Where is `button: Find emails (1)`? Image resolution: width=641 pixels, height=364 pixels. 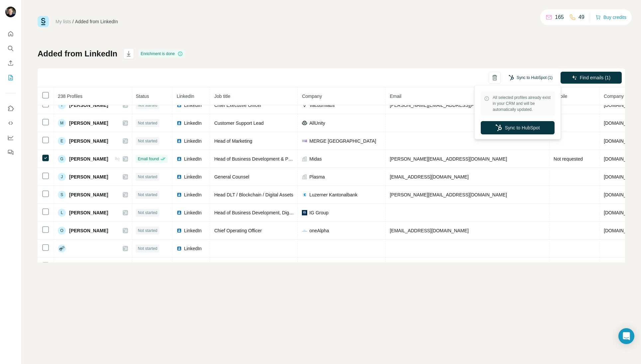
button: Find emails (1) is located at coordinates (591, 77).